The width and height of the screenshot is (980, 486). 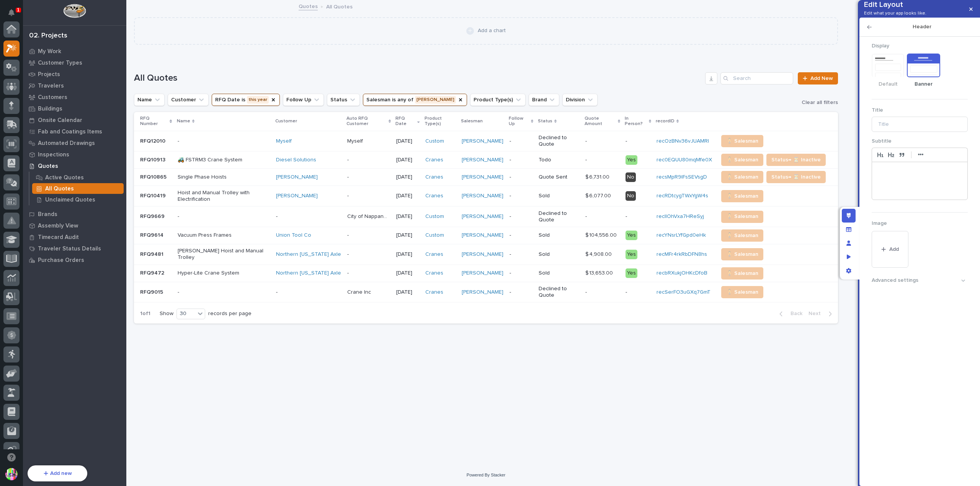 What do you see at coordinates (64, 178) in the screenshot?
I see `p: Active Quotes` at bounding box center [64, 178].